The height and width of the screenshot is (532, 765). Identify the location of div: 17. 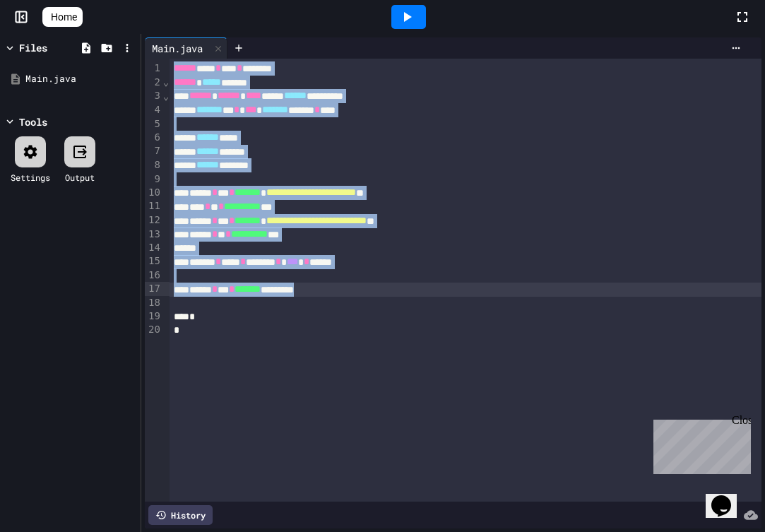
(154, 289).